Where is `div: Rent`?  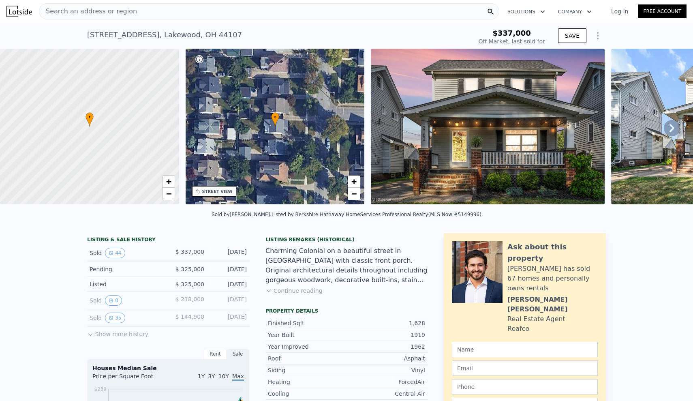
div: Rent is located at coordinates (215, 354).